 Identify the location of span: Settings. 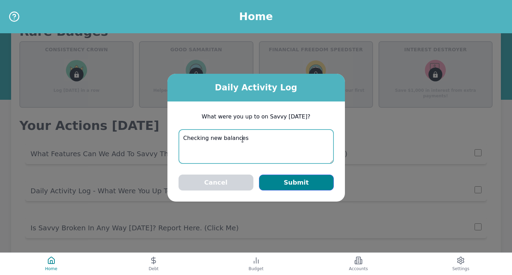
(461, 269).